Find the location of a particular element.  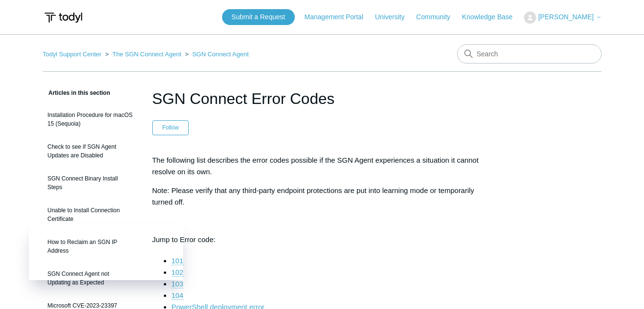

a: Unable to Install Connection Certificate is located at coordinates (91, 215).